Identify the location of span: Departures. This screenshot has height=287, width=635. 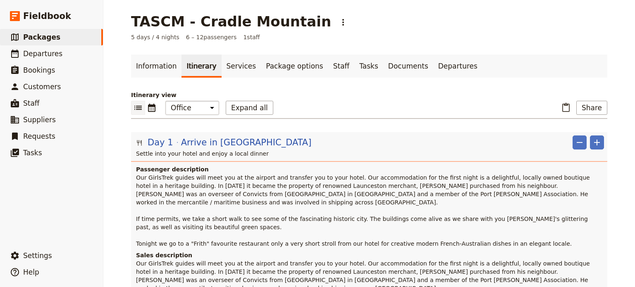
(43, 54).